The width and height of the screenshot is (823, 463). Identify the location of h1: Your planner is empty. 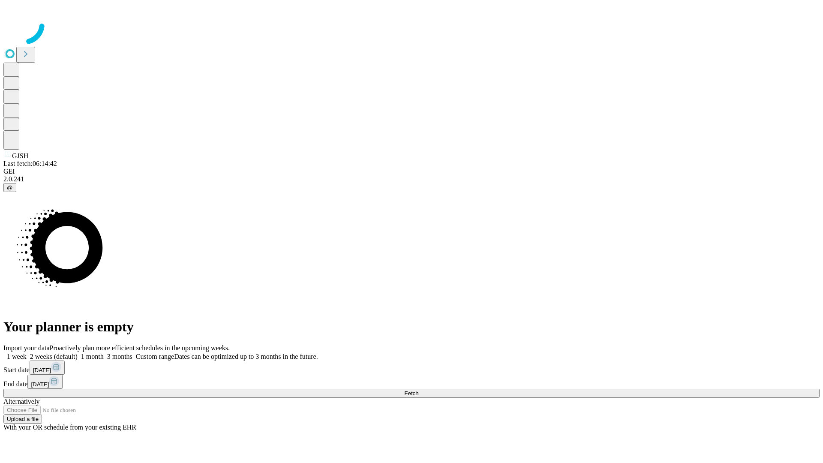
(411, 327).